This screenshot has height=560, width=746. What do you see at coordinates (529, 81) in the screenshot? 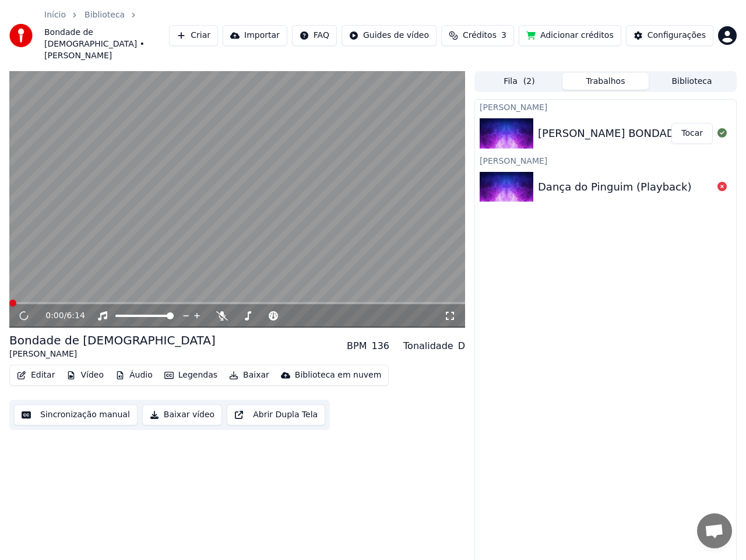
I see `span: ( 2 )` at bounding box center [529, 81].